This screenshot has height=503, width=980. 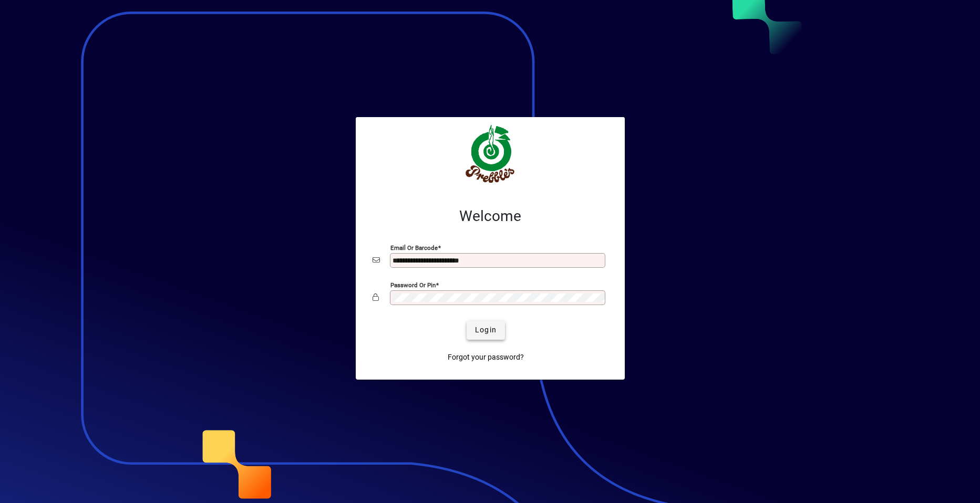 What do you see at coordinates (413, 285) in the screenshot?
I see `mat-label: Password or Pin` at bounding box center [413, 285].